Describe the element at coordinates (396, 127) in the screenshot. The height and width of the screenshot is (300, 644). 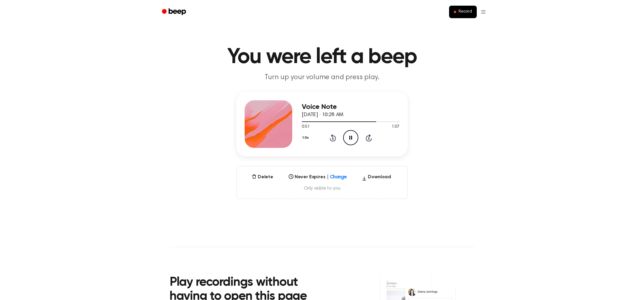
I see `span: 1:07` at that location.